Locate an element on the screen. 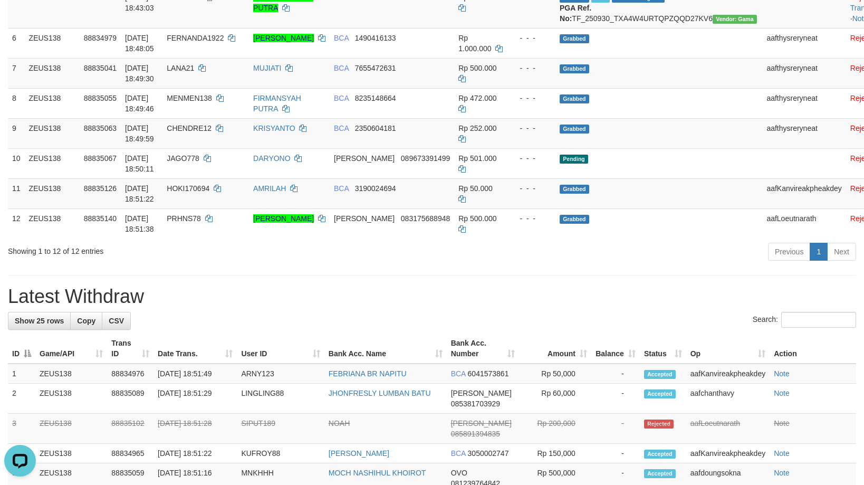 The height and width of the screenshot is (485, 864). td: 88835102 is located at coordinates (130, 428).